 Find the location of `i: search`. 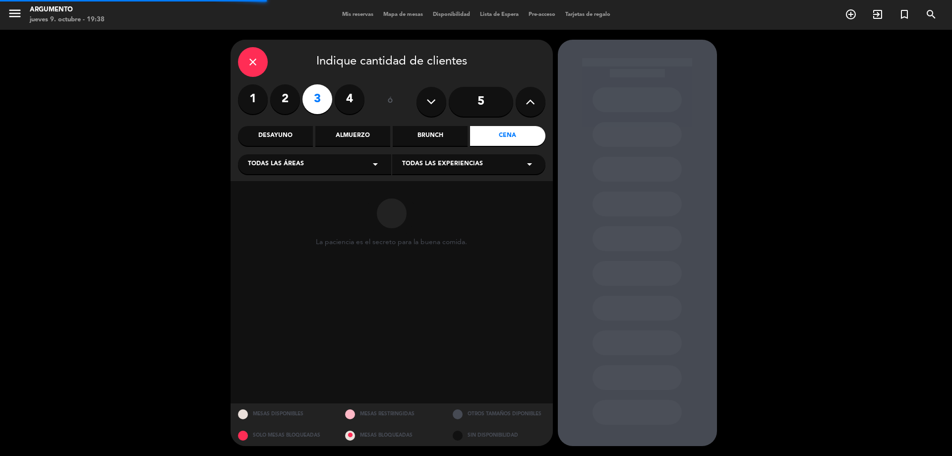

i: search is located at coordinates (931, 14).